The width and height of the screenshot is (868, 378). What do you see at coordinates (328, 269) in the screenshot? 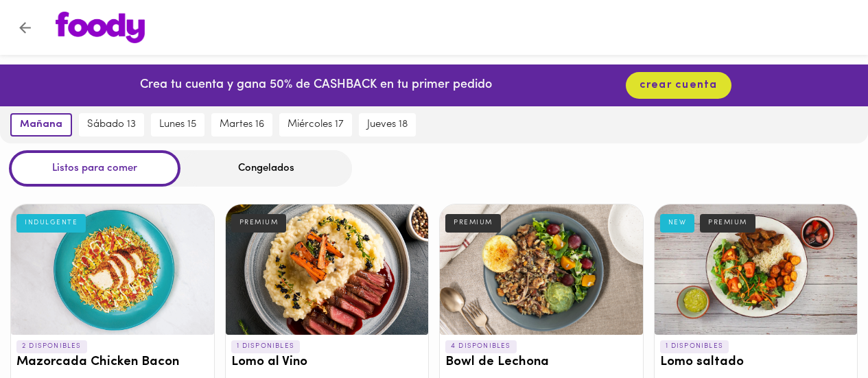
I see `div: Lomo al Vino` at bounding box center [328, 269].